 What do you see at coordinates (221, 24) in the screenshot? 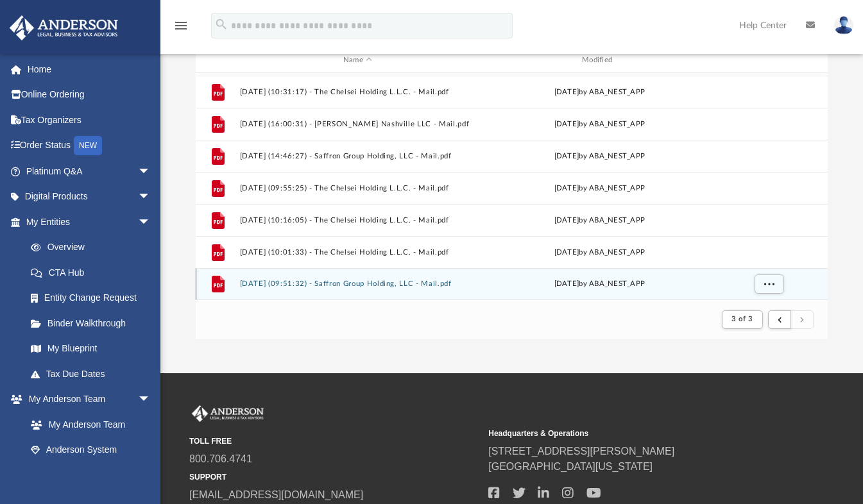
I see `i: search` at bounding box center [221, 24].